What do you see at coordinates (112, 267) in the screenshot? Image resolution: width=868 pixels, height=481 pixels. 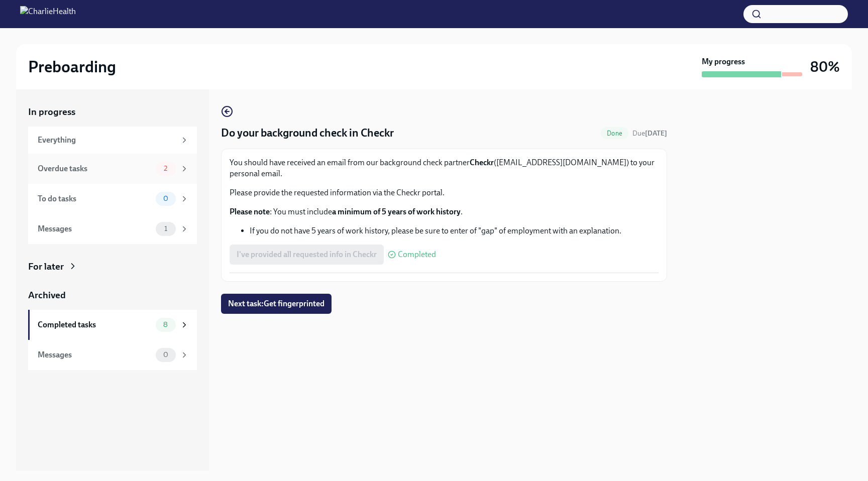 I see `a: For later` at bounding box center [112, 267].